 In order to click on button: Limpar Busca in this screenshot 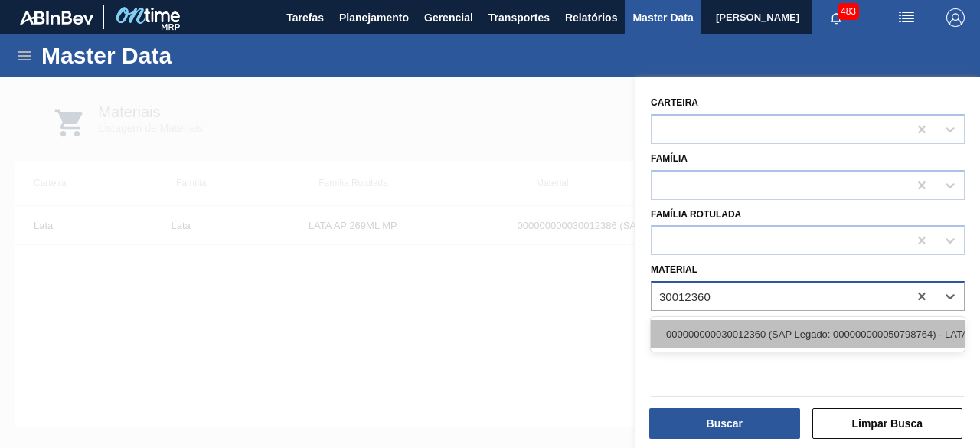, I will do `click(888, 424)`.